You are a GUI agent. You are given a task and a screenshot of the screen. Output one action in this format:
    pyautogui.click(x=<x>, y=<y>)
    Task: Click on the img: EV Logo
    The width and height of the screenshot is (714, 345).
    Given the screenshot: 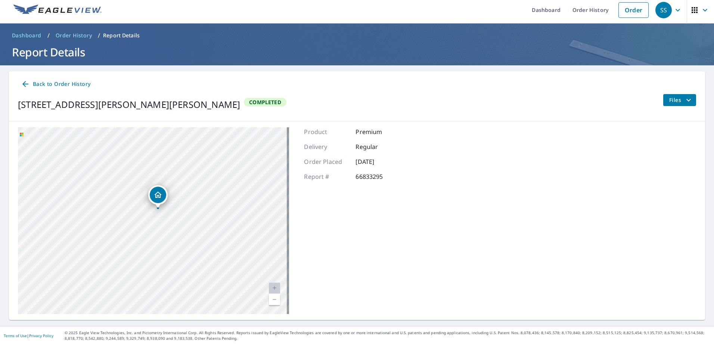 What is the action you would take?
    pyautogui.click(x=58, y=10)
    